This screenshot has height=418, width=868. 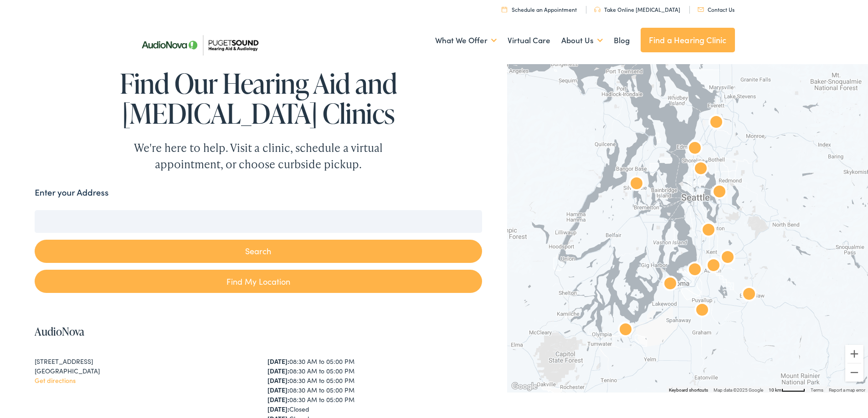 What do you see at coordinates (738, 390) in the screenshot?
I see `span: Map data ©2025 Google` at bounding box center [738, 390].